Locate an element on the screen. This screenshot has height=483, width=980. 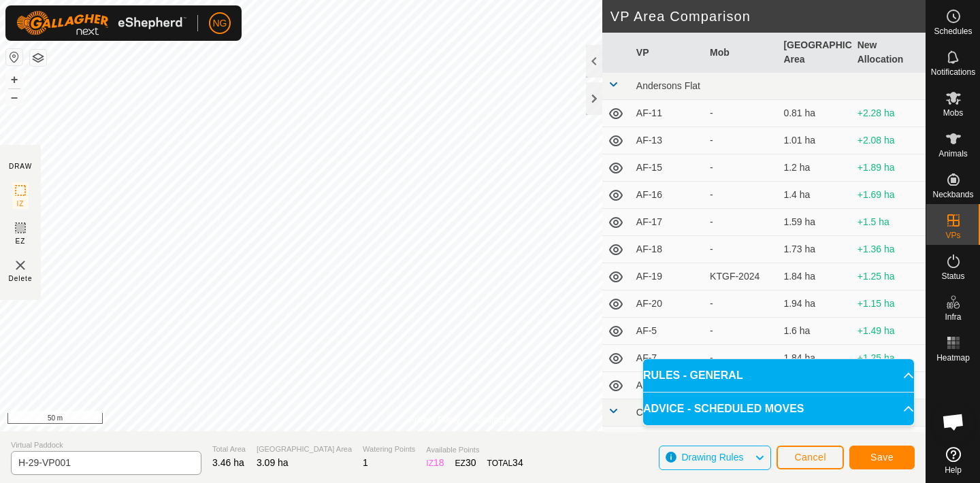
td: 1.6 ha is located at coordinates (815, 332).